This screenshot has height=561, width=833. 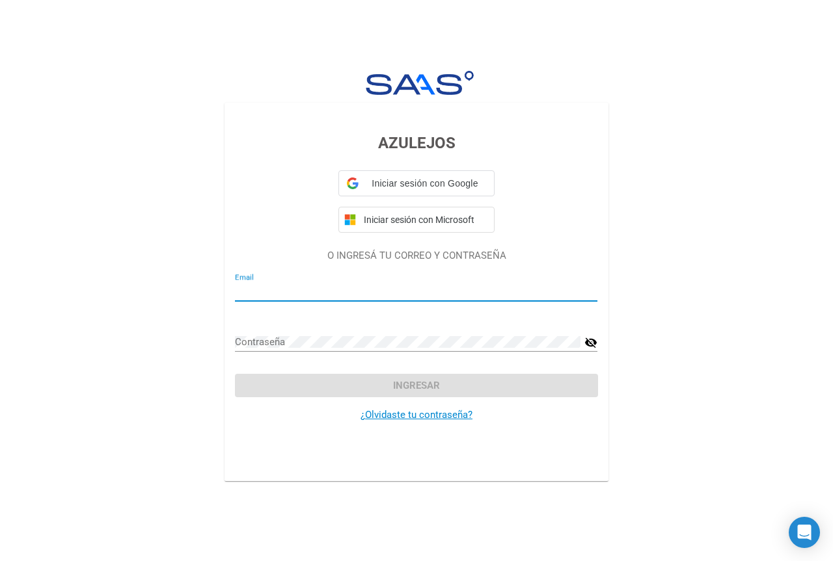 What do you see at coordinates (416, 386) in the screenshot?
I see `button: Ingresar` at bounding box center [416, 386].